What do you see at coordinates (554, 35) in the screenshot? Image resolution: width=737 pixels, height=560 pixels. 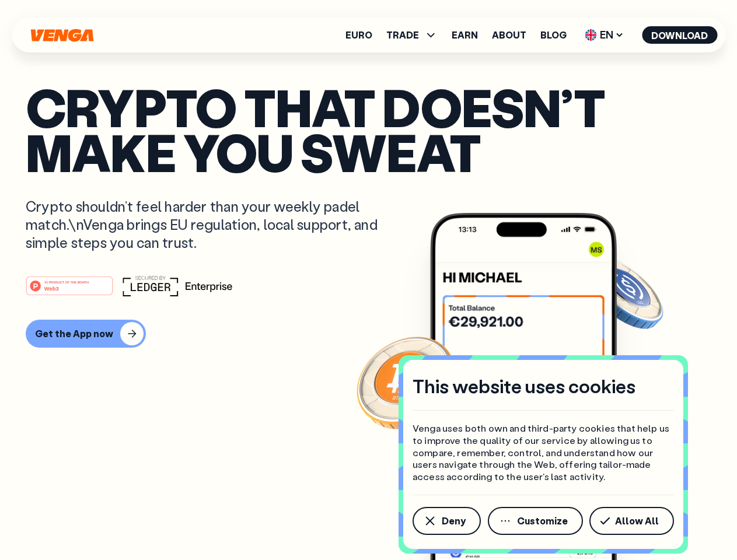 I see `a: Blog` at bounding box center [554, 35].